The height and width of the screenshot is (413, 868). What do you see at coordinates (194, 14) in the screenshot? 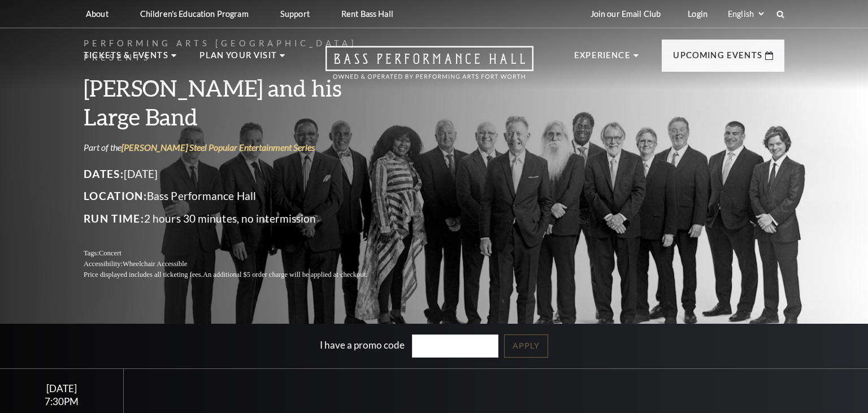
I see `p: Children's Education Program` at bounding box center [194, 14].